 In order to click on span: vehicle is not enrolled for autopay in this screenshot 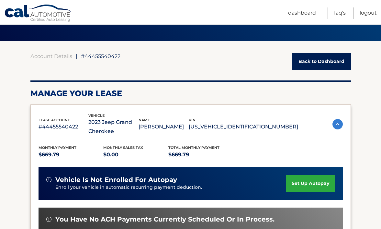, I will do `click(116, 180)`.